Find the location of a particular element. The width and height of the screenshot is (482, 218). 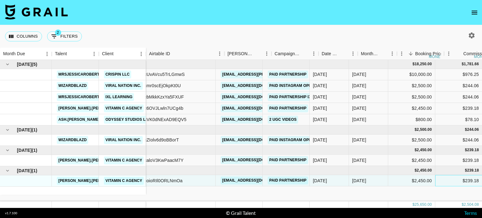

div: Booker is located at coordinates (248, 54).